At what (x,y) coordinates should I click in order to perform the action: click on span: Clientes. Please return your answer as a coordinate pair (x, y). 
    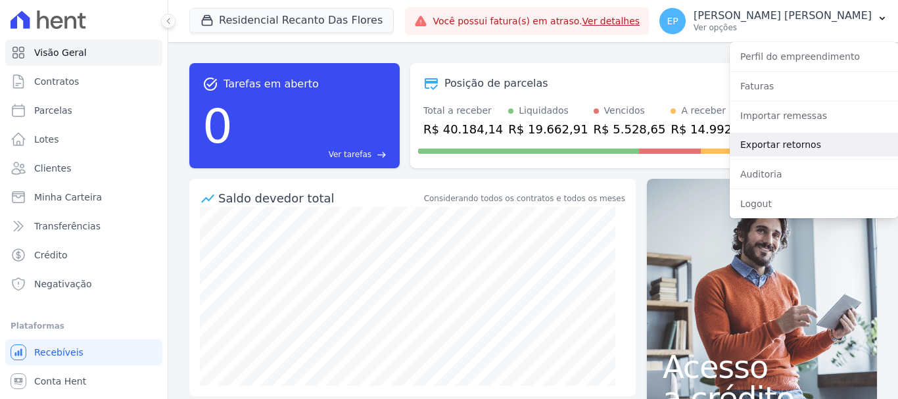
    Looking at the image, I should click on (53, 168).